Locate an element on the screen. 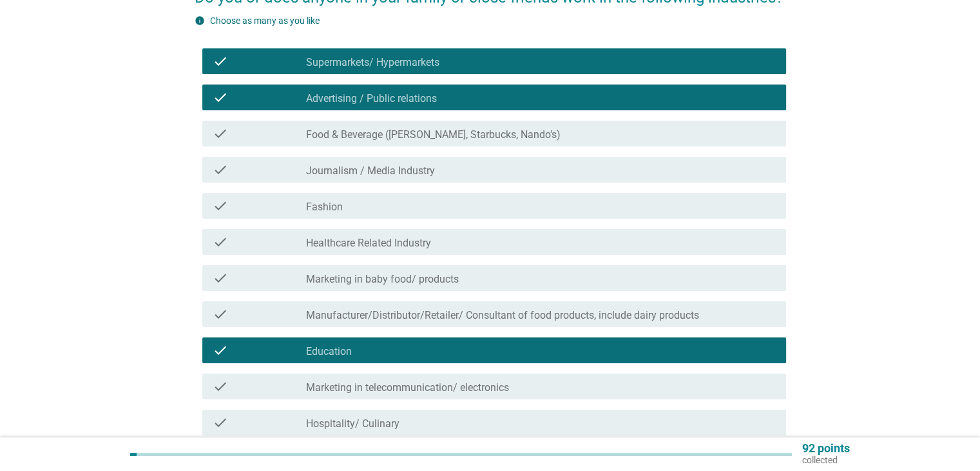 This screenshot has width=980, height=471. p: collected is located at coordinates (826, 460).